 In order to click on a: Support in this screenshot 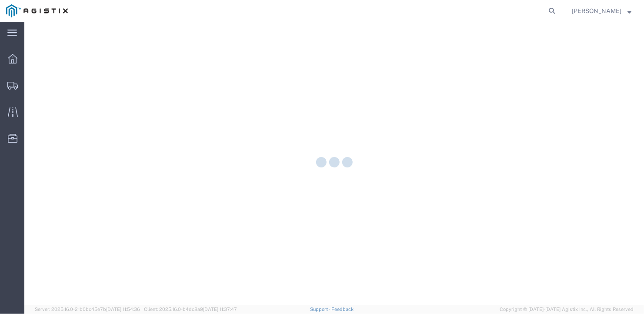, I will do `click(321, 309)`.